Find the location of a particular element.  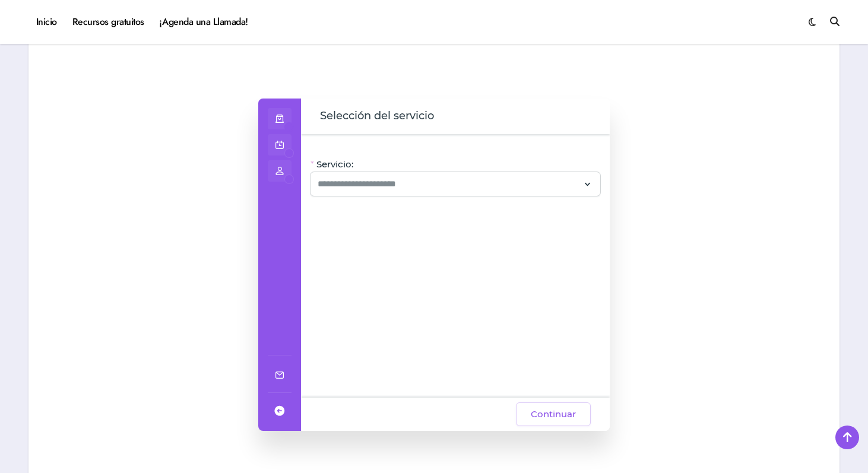

a: Recursos gratuitos is located at coordinates (108, 22).